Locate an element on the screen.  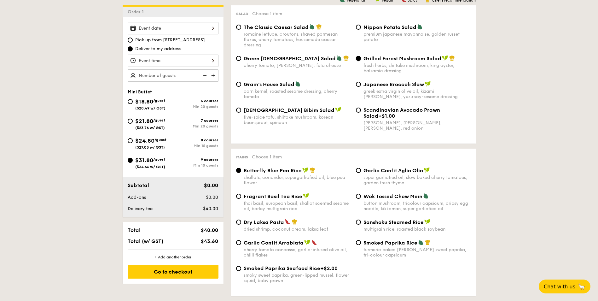
span: $18.80 is located at coordinates (144, 102).